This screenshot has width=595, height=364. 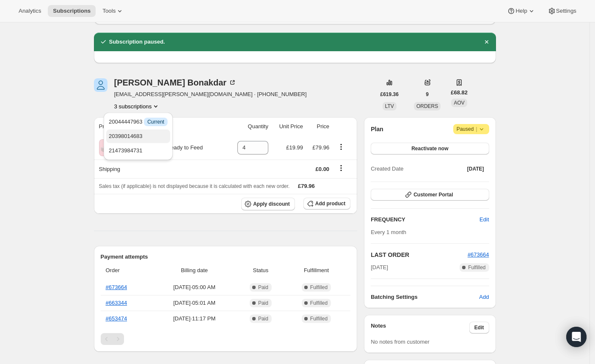 I want to click on span: £68.82, so click(x=459, y=92).